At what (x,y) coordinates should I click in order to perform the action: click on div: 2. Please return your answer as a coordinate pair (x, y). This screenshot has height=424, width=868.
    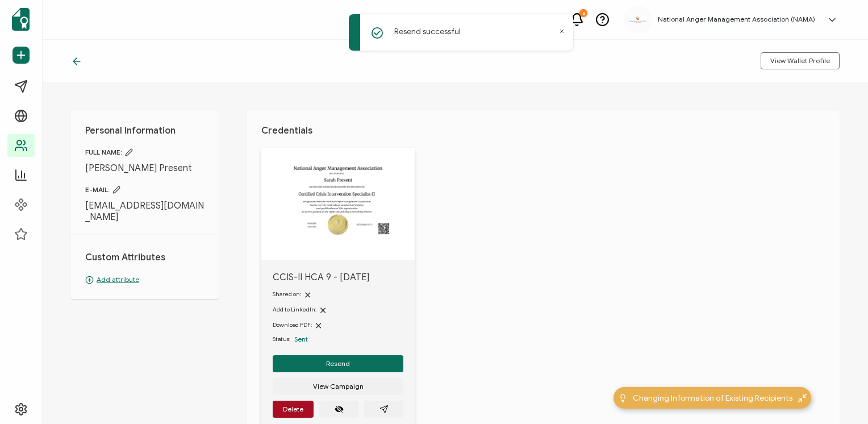
    Looking at the image, I should click on (584, 13).